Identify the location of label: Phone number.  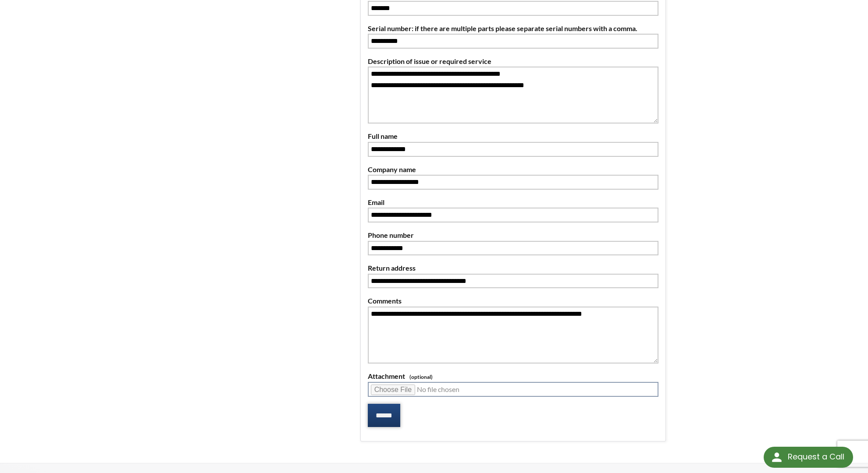
(512, 236).